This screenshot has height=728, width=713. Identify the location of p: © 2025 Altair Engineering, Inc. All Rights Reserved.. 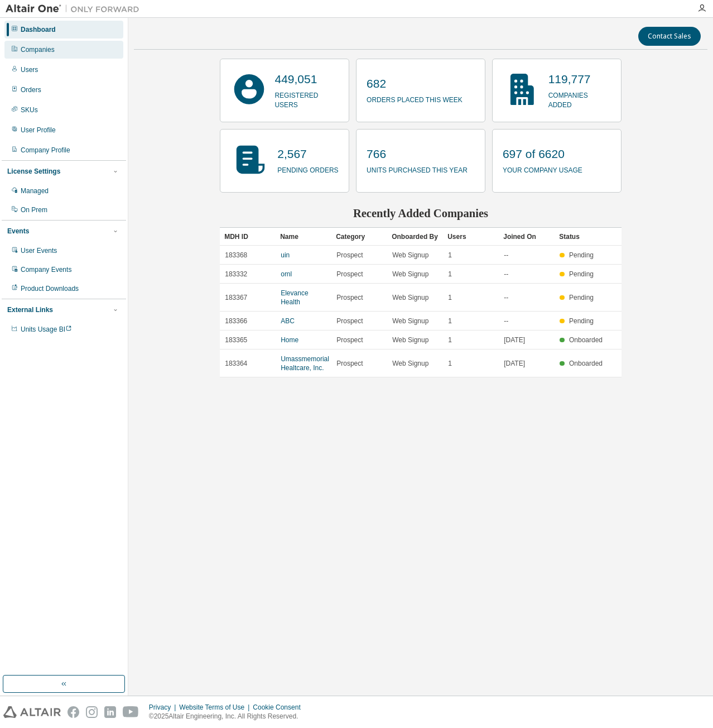
(228, 716).